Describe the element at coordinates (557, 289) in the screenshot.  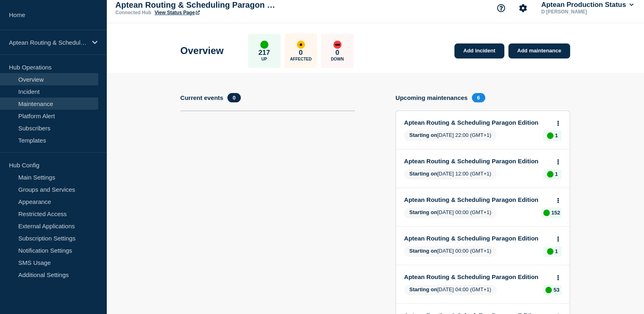
I see `p: 53` at that location.